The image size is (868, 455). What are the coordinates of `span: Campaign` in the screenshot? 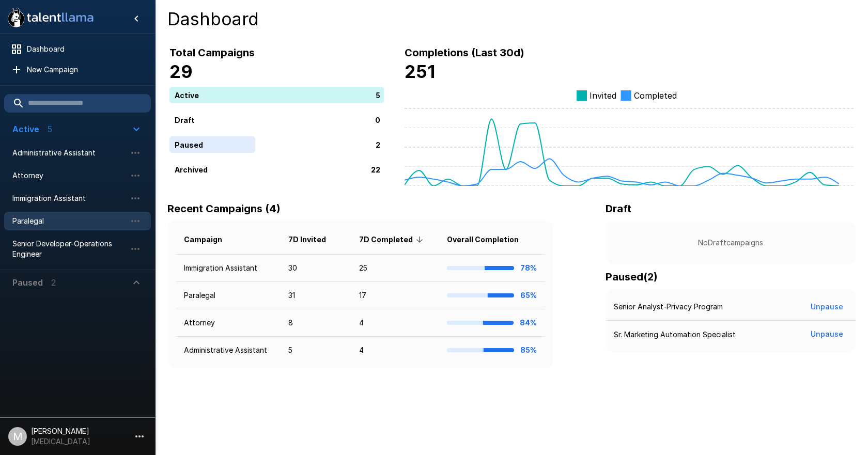 It's located at (210, 239).